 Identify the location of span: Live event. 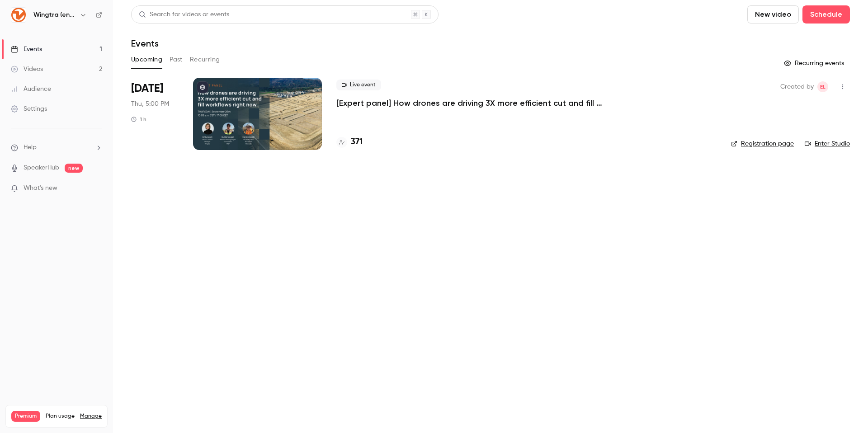
(358, 85).